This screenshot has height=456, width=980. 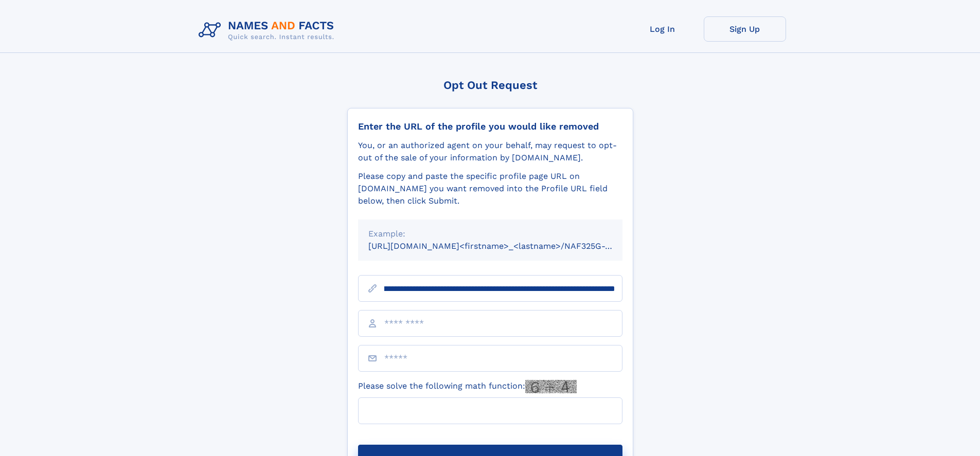 I want to click on div: You, or an authorized agent on your behalf, may request to opt-out of the sale of your informatio..., so click(x=490, y=152).